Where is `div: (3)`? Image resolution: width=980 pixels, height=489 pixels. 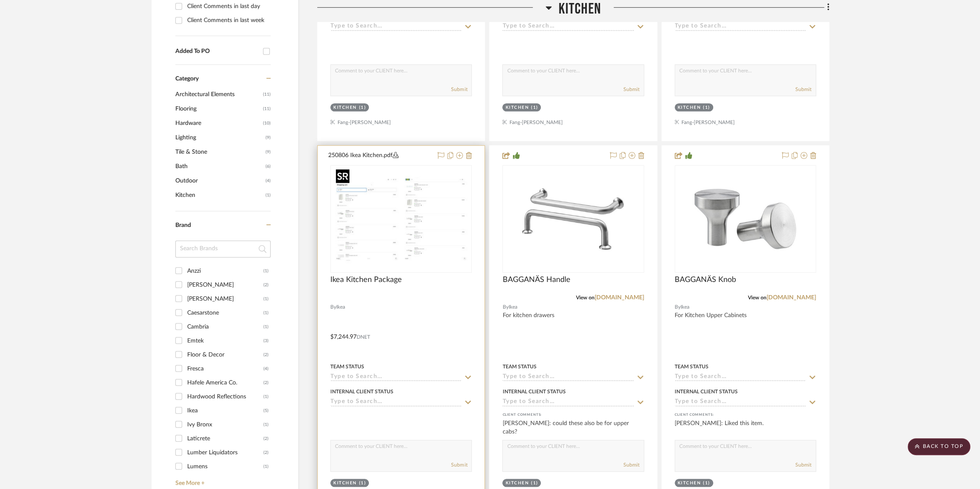
div: (3) is located at coordinates (266, 341).